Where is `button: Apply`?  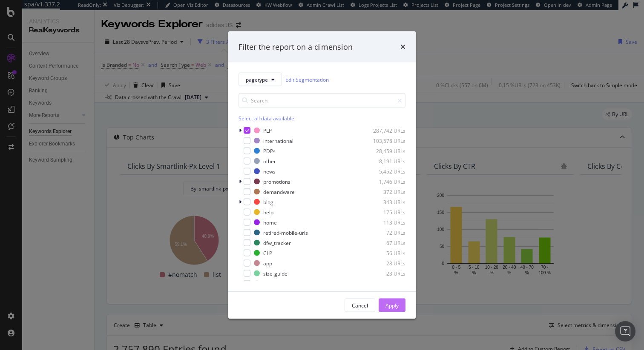 button: Apply is located at coordinates (392, 306).